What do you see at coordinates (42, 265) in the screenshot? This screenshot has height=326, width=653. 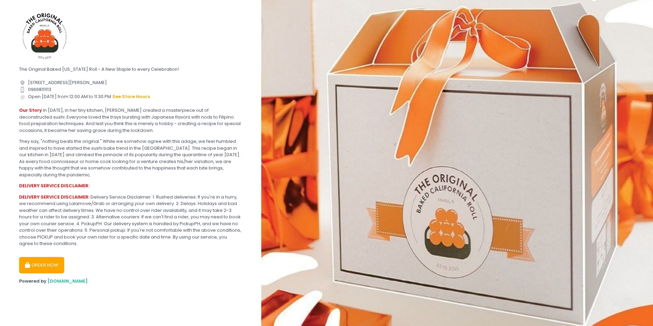 I see `button: ORDER NOW` at bounding box center [42, 265].